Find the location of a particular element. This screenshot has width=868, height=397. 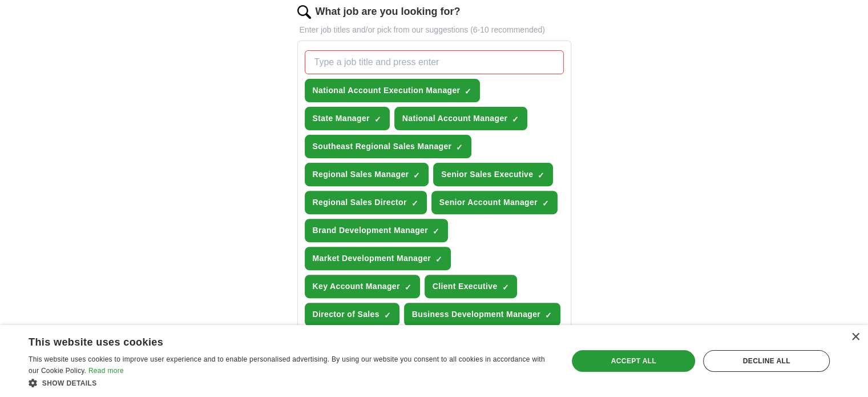

button: National Account Execution Manager✓ is located at coordinates (392, 90).